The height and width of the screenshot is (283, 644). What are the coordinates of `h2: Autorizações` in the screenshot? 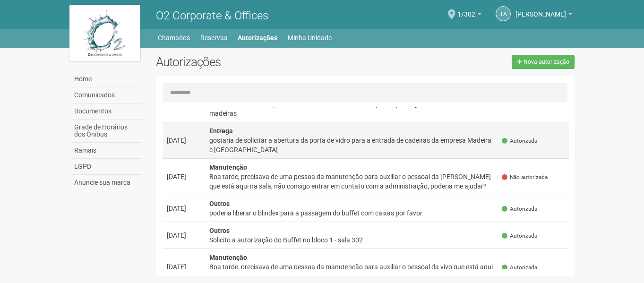 It's located at (257, 62).